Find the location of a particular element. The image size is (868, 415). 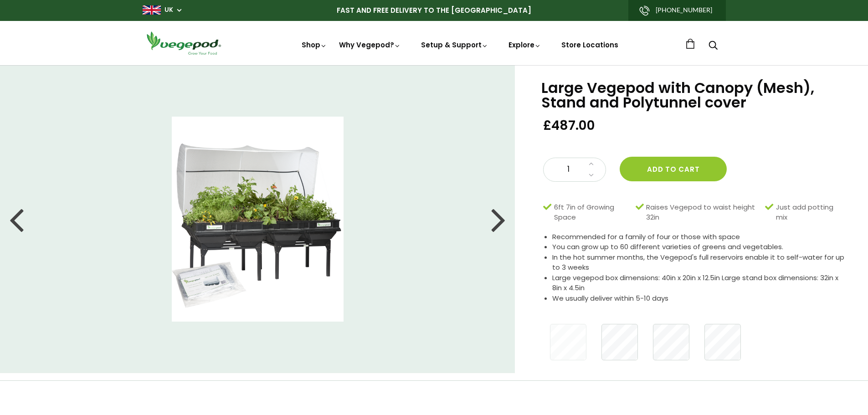

li: We usually deliver within 5-10 days is located at coordinates (699, 299).